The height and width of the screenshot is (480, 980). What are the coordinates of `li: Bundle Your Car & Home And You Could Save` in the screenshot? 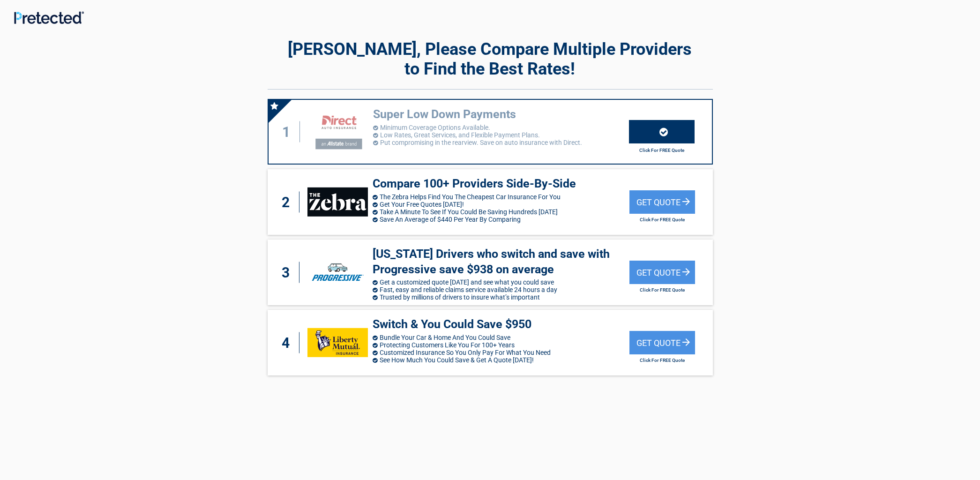 It's located at (501, 338).